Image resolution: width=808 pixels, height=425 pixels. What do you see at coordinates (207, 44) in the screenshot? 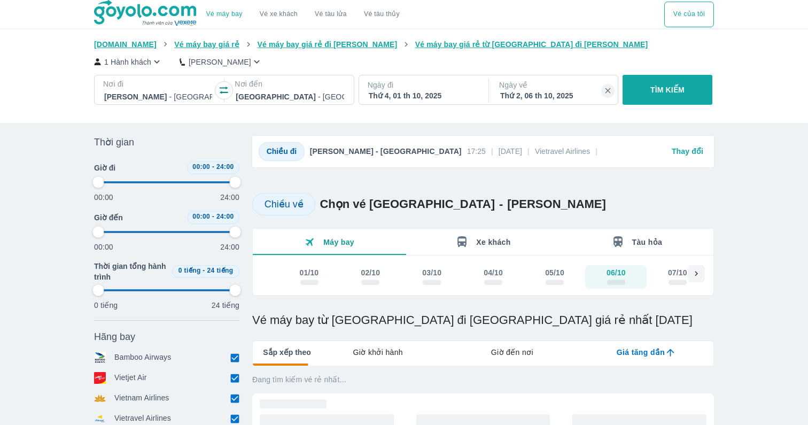
I see `span: Vé máy bay giá rẻ` at bounding box center [207, 44].